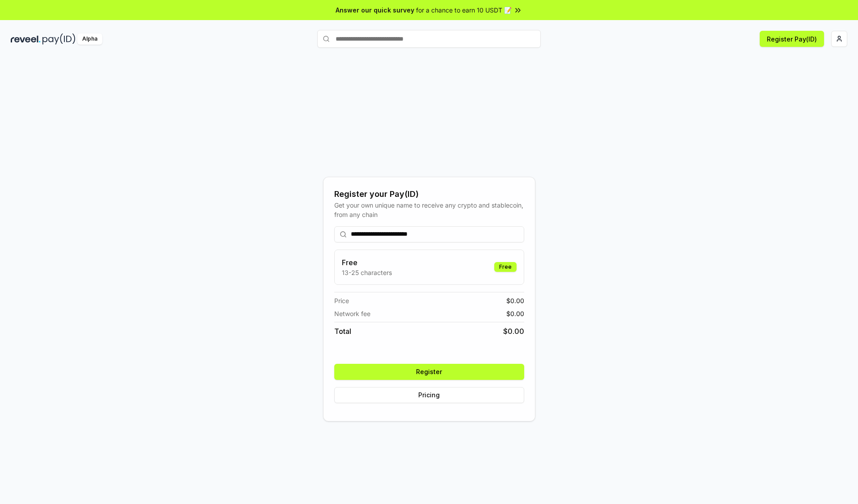  What do you see at coordinates (429, 395) in the screenshot?
I see `button: Pricing` at bounding box center [429, 395].